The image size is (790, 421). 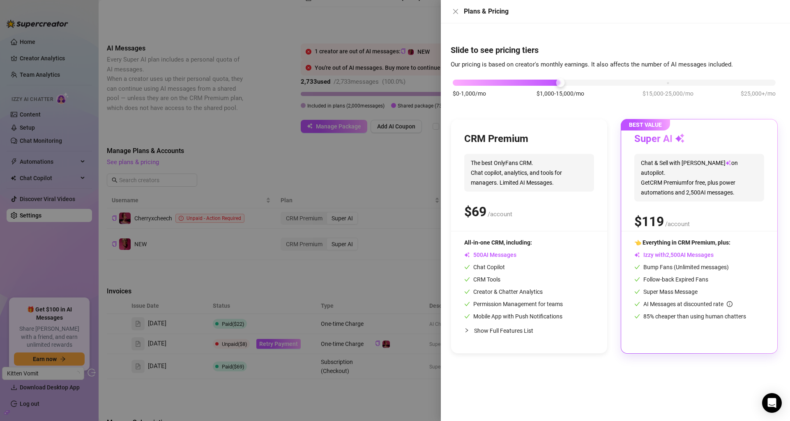 What do you see at coordinates (690, 317) in the screenshot?
I see `span: 85% cheaper than using human chatters` at bounding box center [690, 317].